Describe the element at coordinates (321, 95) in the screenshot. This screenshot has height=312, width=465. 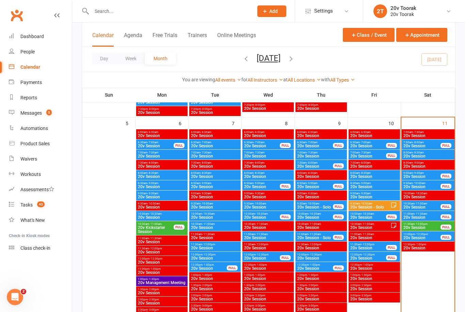
I see `th: Thu` at that location.